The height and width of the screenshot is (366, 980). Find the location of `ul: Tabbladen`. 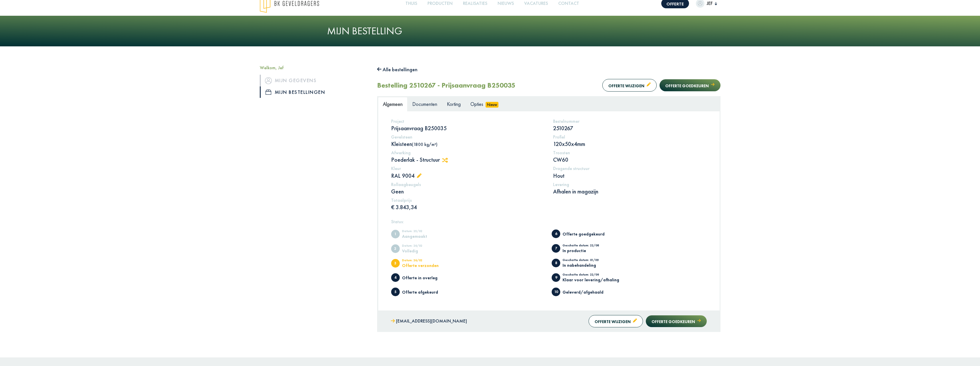

ul: Tabbladen is located at coordinates (549, 104).